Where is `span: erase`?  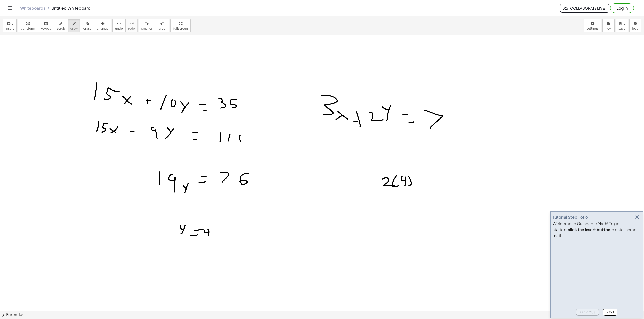 span: erase is located at coordinates (87, 29).